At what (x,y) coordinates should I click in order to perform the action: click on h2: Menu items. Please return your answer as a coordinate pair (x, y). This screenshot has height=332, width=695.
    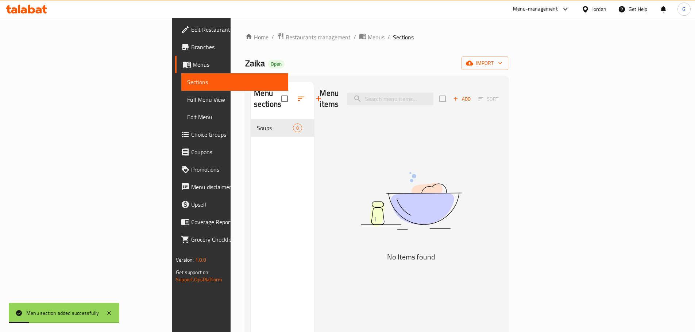
    Looking at the image, I should click on (329, 99).